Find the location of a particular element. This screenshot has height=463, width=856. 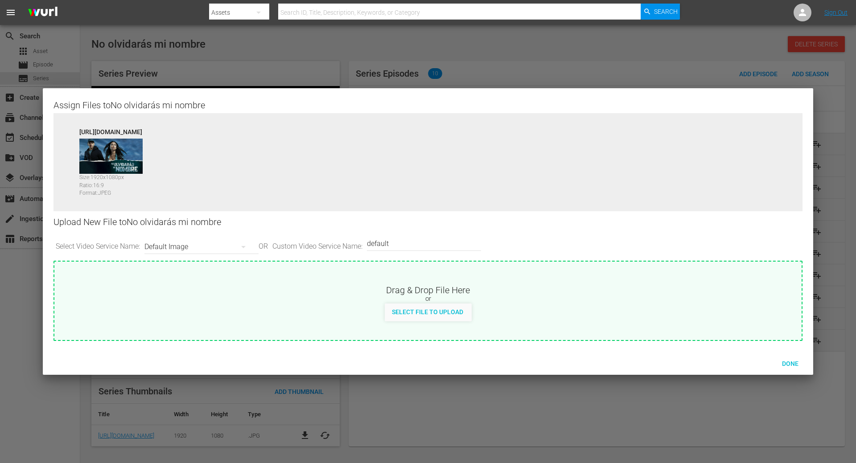

button: Done is located at coordinates (790, 363).